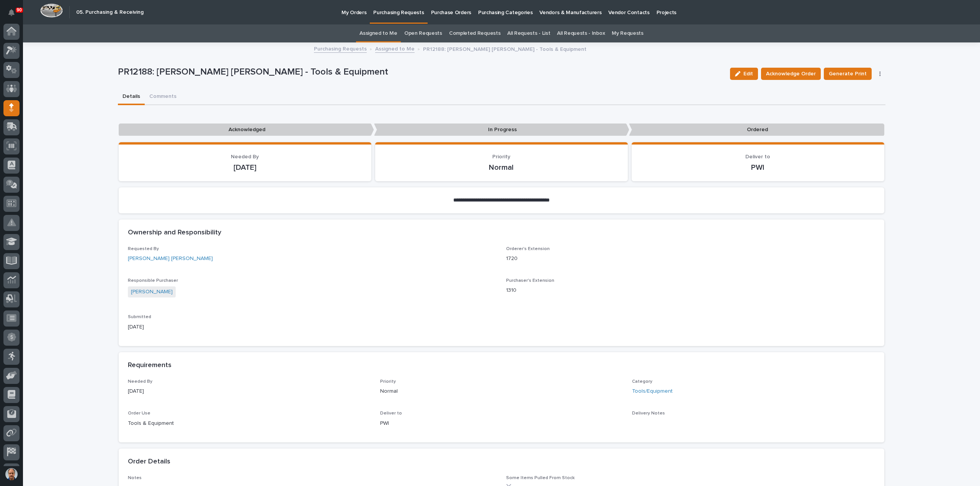 The image size is (980, 486). Describe the element at coordinates (153, 281) in the screenshot. I see `span: Responsible Purchaser` at that location.